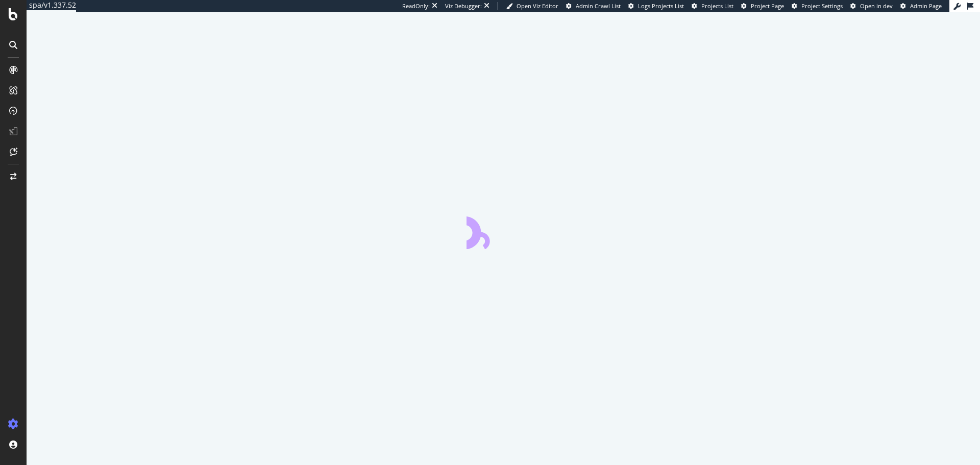 The height and width of the screenshot is (465, 980). Describe the element at coordinates (822, 6) in the screenshot. I see `span: Project Settings` at that location.